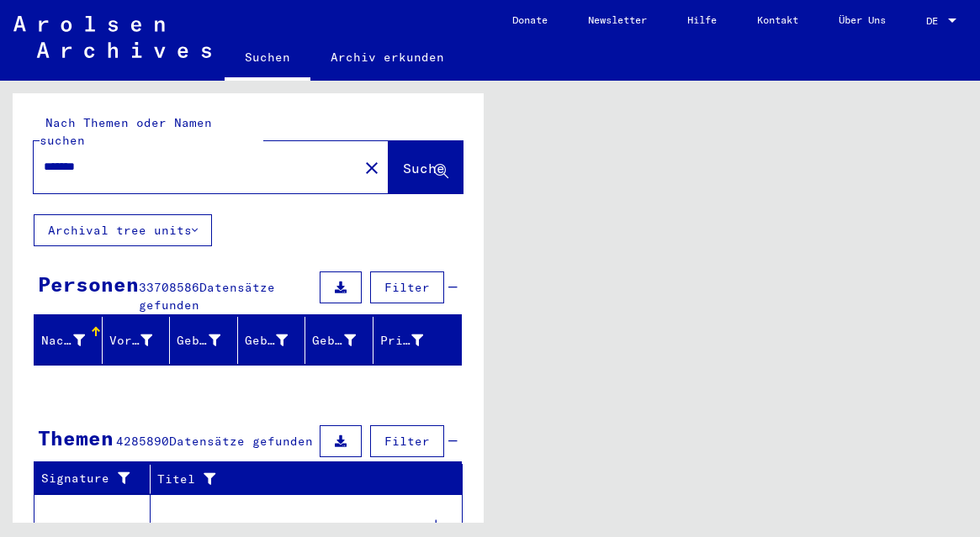 Image resolution: width=980 pixels, height=537 pixels. I want to click on mat-label: Nach Themen oder Namen suchen, so click(125, 131).